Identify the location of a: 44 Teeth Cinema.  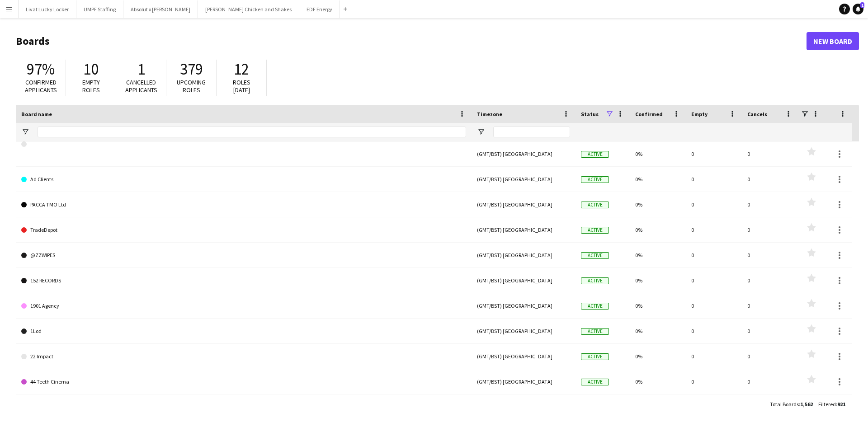
(243, 382).